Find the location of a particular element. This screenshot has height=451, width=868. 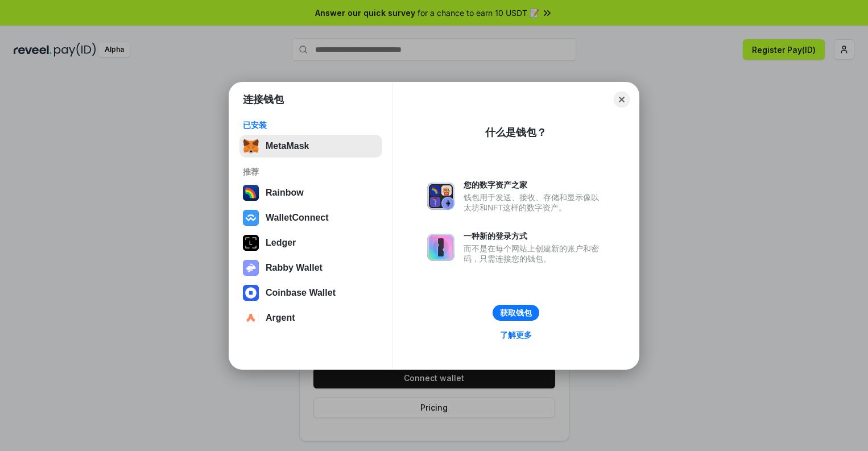

div: 一种新的登录方式 is located at coordinates (534, 236).